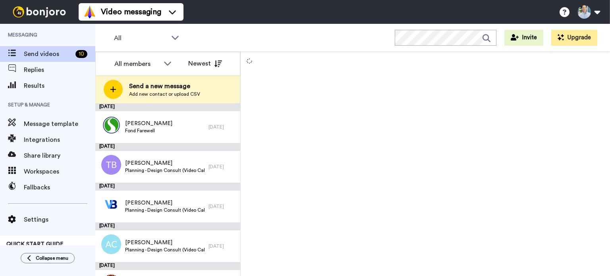  Describe the element at coordinates (60, 156) in the screenshot. I see `span: Share library` at that location.